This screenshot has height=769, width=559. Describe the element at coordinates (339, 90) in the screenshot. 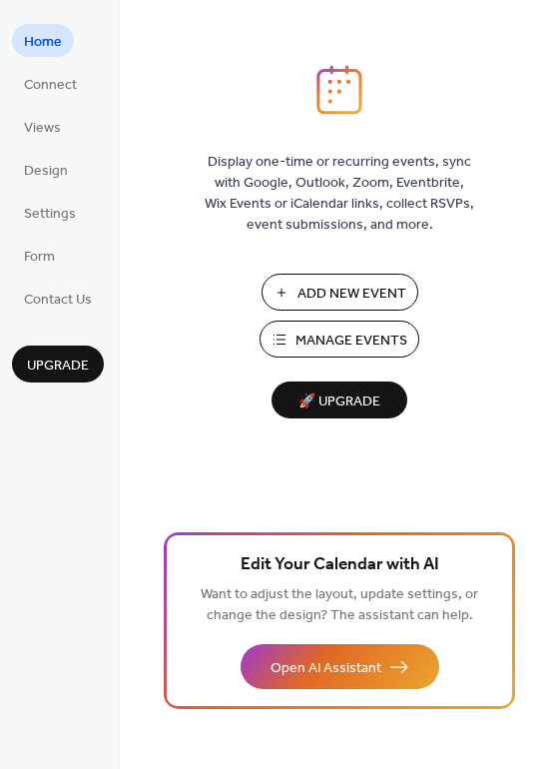

I see `img: logo_icon.svg` at that location.